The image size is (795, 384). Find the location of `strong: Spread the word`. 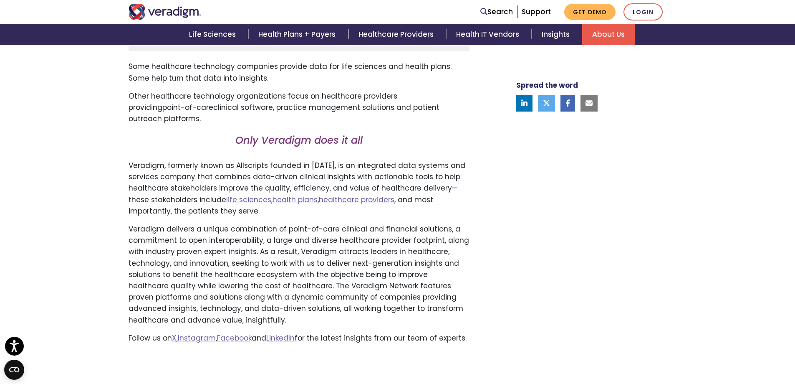

strong: Spread the word is located at coordinates (547, 85).